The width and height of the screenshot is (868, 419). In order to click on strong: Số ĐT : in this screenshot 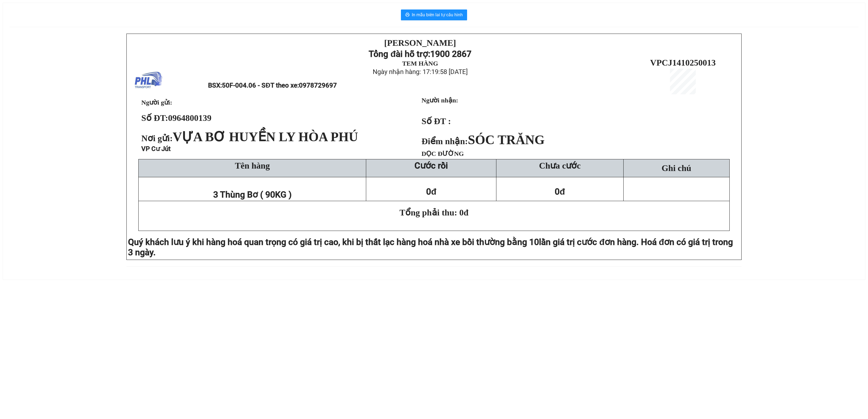, I will do `click(436, 121)`.